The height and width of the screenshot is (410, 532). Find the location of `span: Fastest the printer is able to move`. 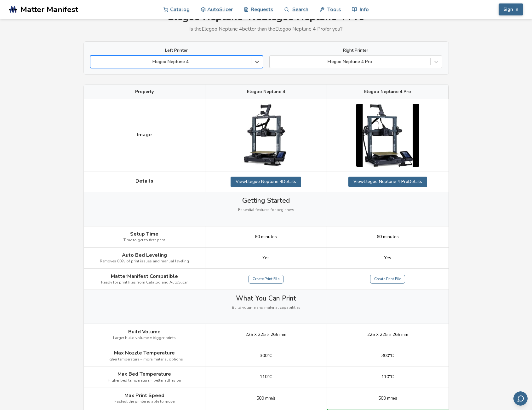

span: Fastest the printer is able to move is located at coordinates (144, 401).